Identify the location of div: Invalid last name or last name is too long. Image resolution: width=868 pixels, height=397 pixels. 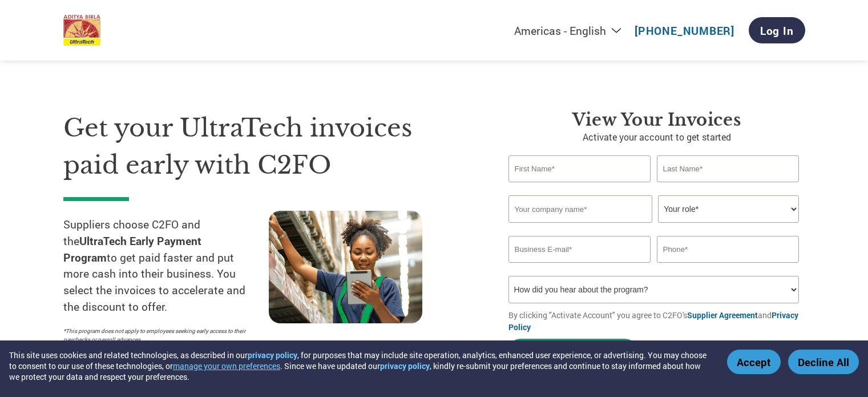
(728, 187).